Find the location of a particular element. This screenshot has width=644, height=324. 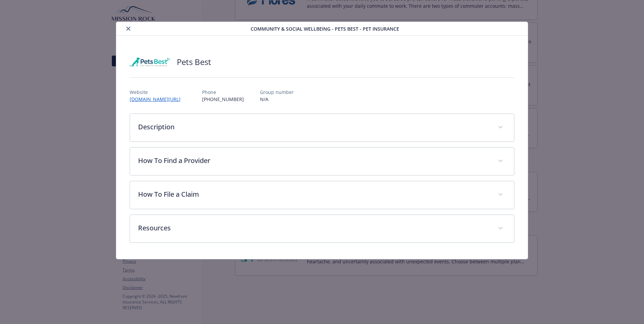

div: Resources is located at coordinates (322, 228).